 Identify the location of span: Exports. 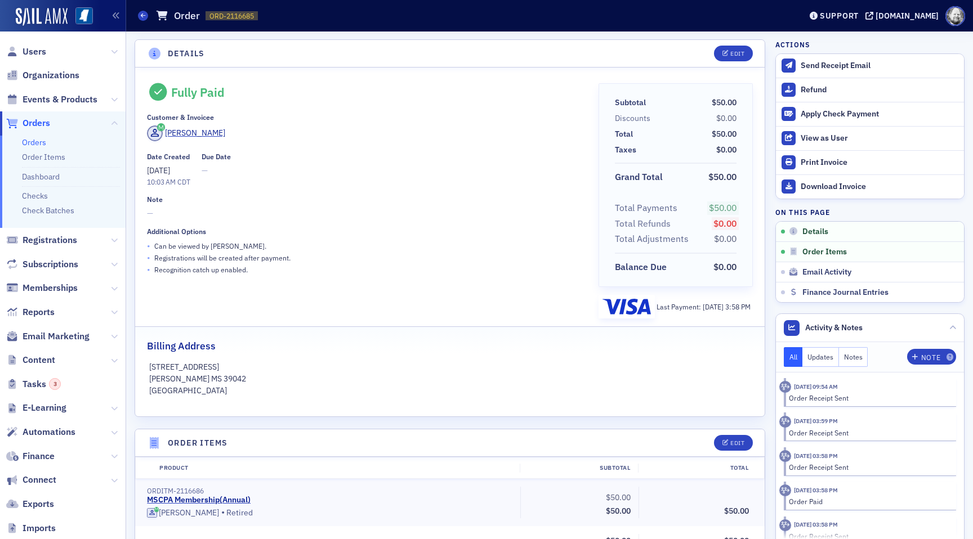
(38, 504).